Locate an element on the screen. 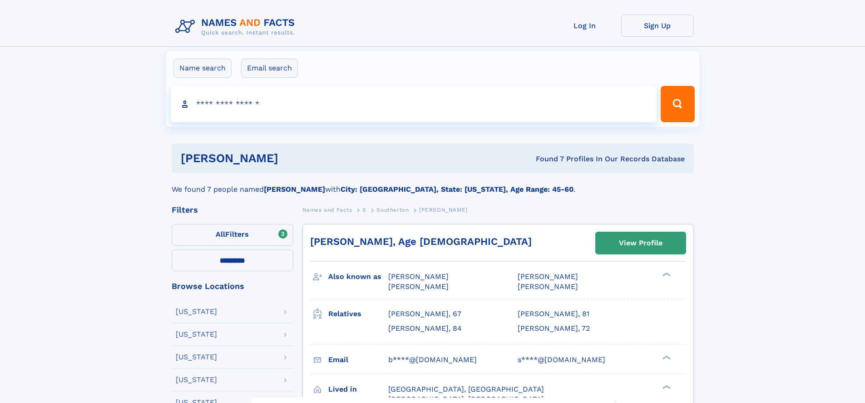  label: Filters is located at coordinates (233, 235).